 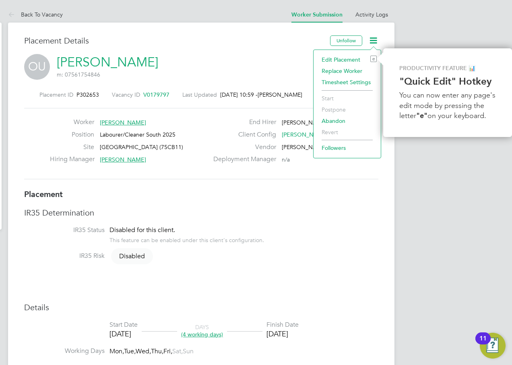 What do you see at coordinates (483, 343) in the screenshot?
I see `div: 11` at bounding box center [483, 343].